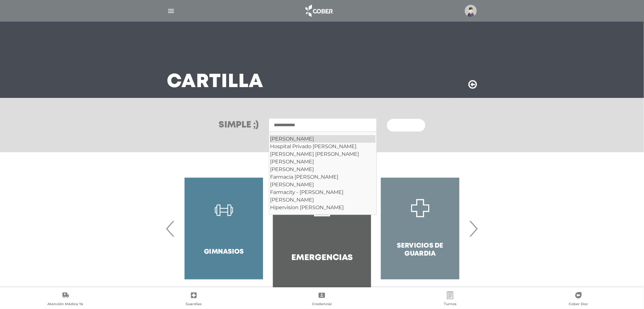  I want to click on span: Previous, so click(171, 229).